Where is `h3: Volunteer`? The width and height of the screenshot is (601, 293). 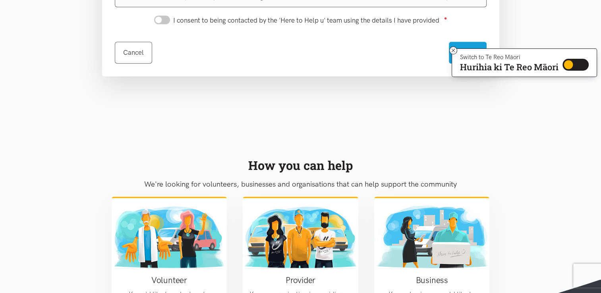 h3: Volunteer is located at coordinates (169, 280).